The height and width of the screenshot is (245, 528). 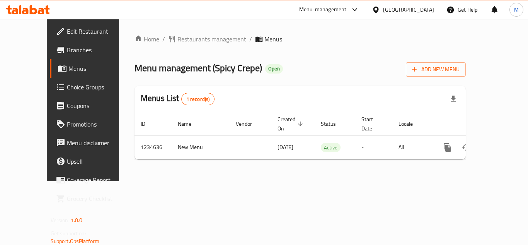 What do you see at coordinates (92, 198) in the screenshot?
I see `a: Grocery Checklist` at bounding box center [92, 198].